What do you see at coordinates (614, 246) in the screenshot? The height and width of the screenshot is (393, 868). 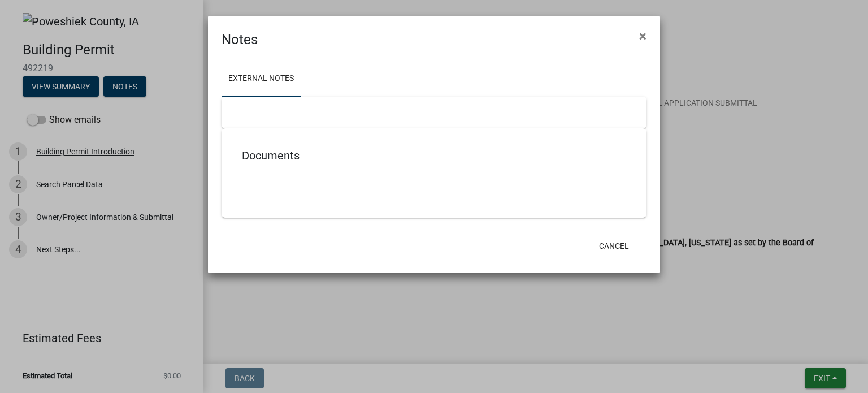 I see `button: Cancel` at bounding box center [614, 246].